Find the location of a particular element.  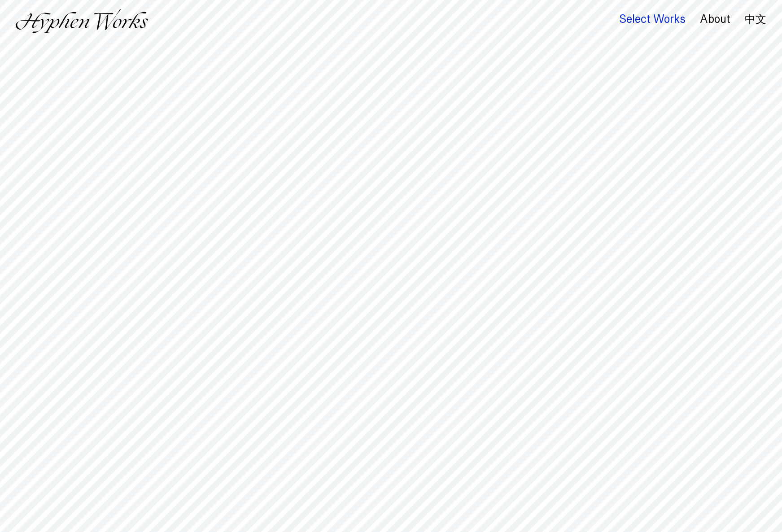

a: 中文 is located at coordinates (755, 19).